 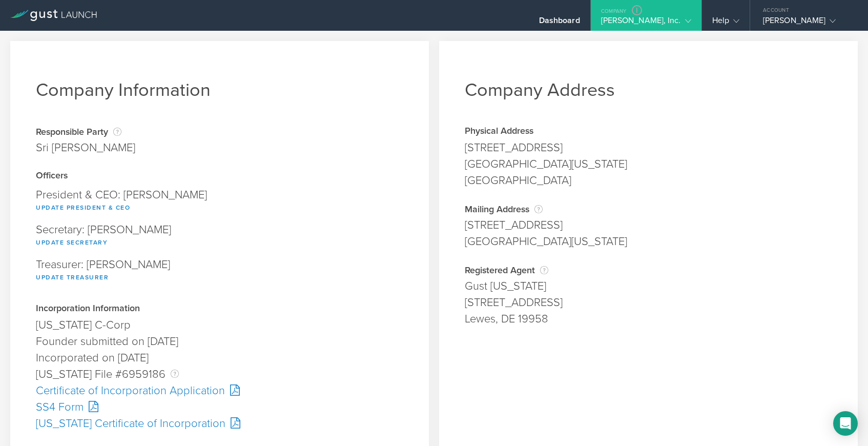 What do you see at coordinates (648, 270) in the screenshot?
I see `div: Registered Agent` at bounding box center [648, 270].